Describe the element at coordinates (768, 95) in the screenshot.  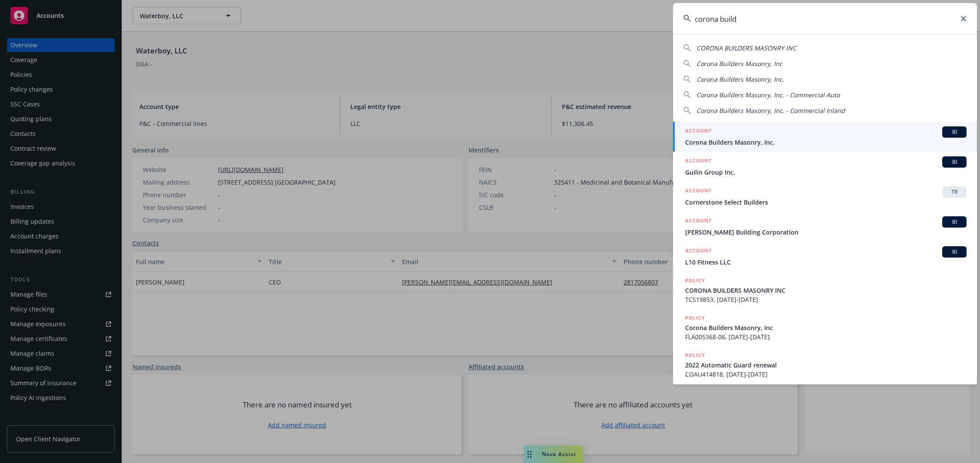
I see `span: Corona Builders Masonry, Inc. - Commercial Auto` at that location.